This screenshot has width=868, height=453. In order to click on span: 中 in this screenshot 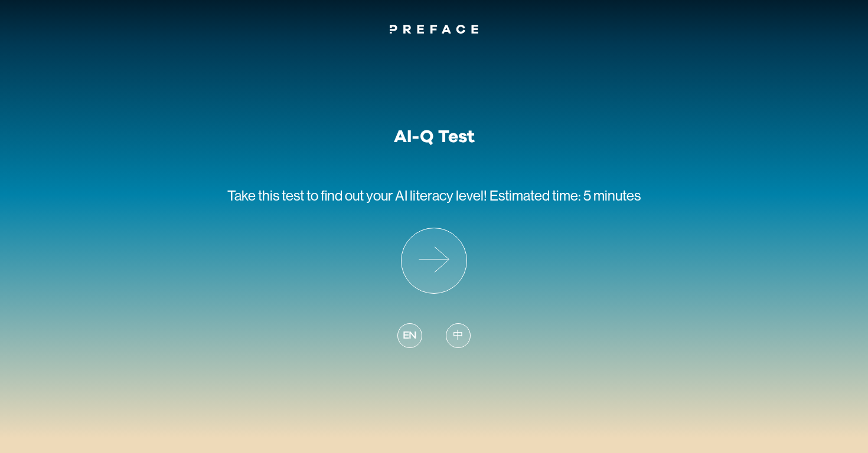, I will do `click(458, 335)`.